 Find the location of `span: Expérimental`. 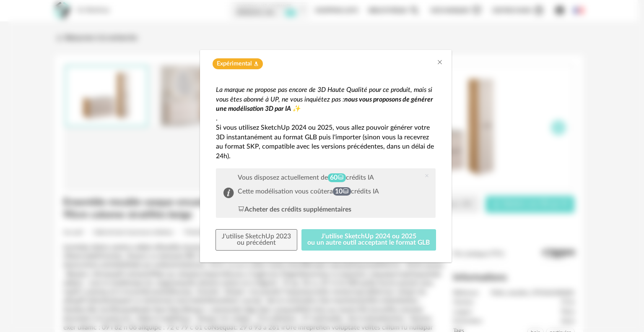

span: Expérimental is located at coordinates (234, 64).